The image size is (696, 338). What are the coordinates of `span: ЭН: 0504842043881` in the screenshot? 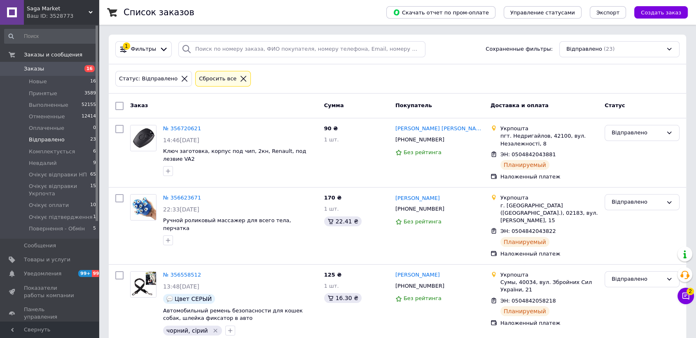 It's located at (528, 154).